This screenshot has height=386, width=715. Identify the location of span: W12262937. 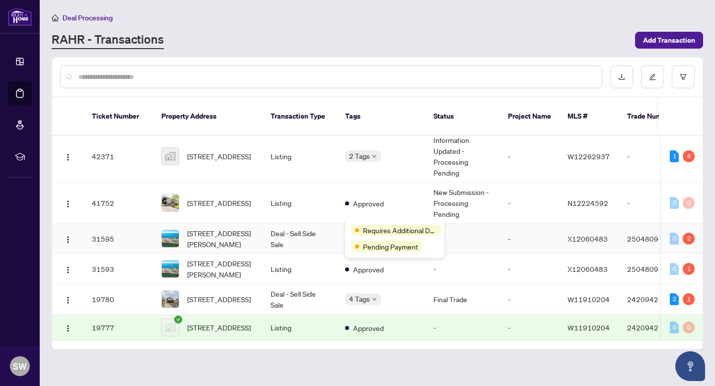
(588, 156).